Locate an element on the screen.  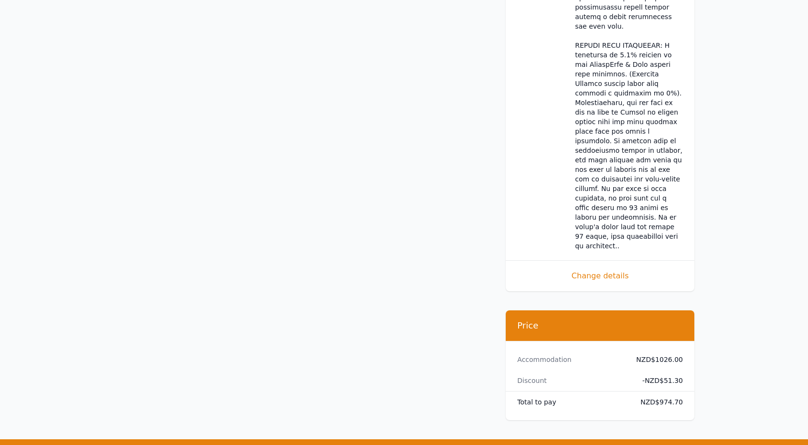
dd: - NZD$51.30 is located at coordinates (658, 381).